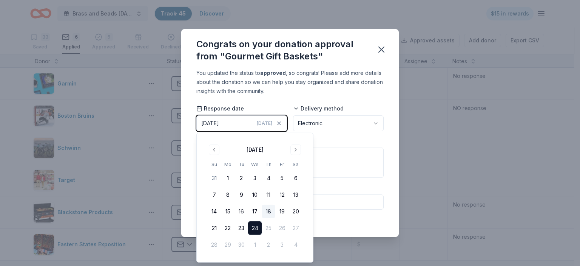  What do you see at coordinates (296, 150) in the screenshot?
I see `button: Go to next month` at bounding box center [296, 150].